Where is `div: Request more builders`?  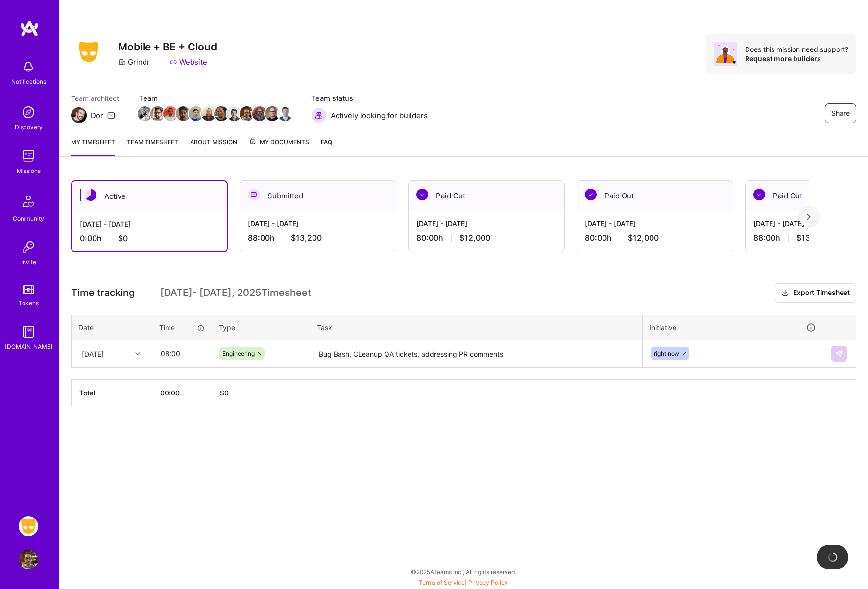
div: Request more builders is located at coordinates (796, 59).